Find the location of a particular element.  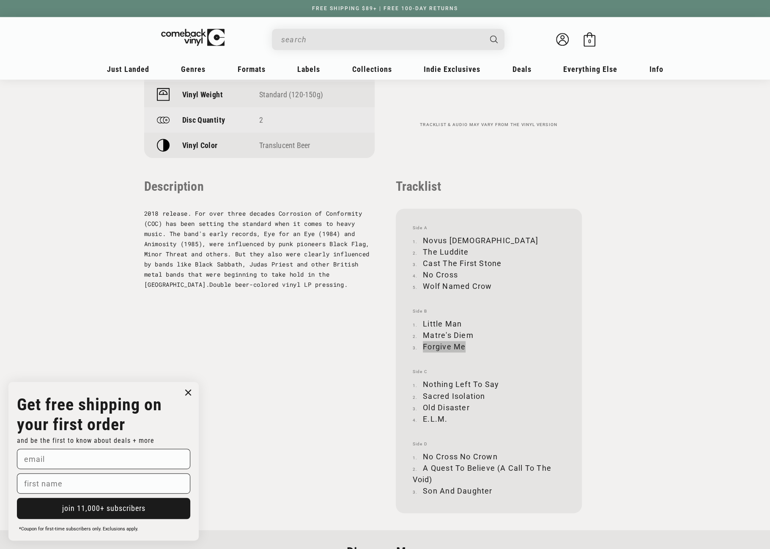

span: *Coupon for first-time subscribers only. Exclusions apply. is located at coordinates (79, 528).